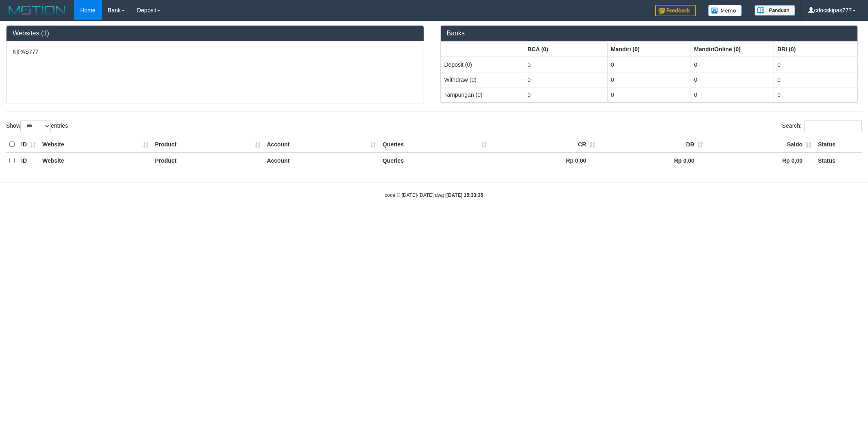 This screenshot has width=868, height=427. What do you see at coordinates (649, 34) in the screenshot?
I see `h3: Banks` at bounding box center [649, 34].